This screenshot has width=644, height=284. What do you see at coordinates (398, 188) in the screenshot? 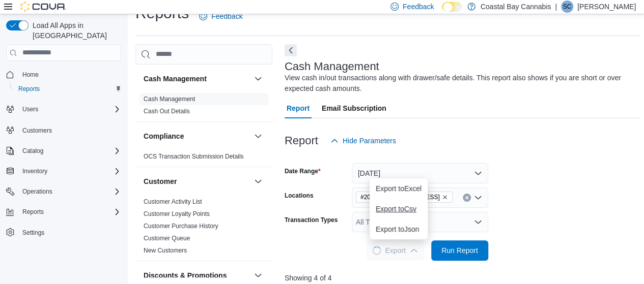
I see `span: Export to Excel` at bounding box center [398, 188].